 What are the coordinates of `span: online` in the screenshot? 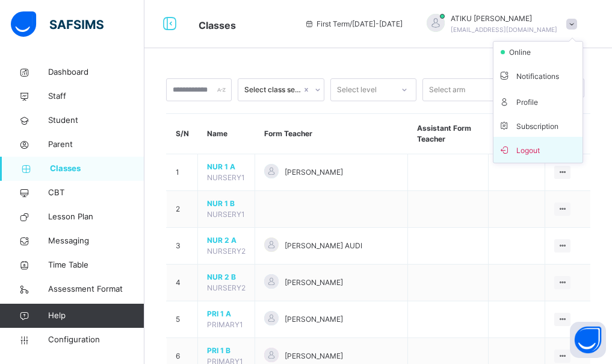 It's located at (524, 53).